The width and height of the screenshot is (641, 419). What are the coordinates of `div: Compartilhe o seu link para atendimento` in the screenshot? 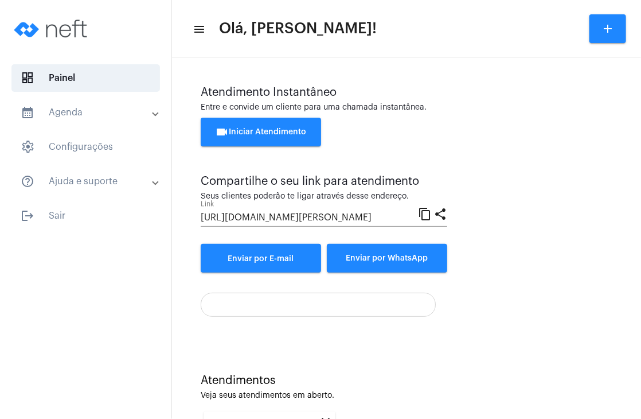 It's located at (324, 181).